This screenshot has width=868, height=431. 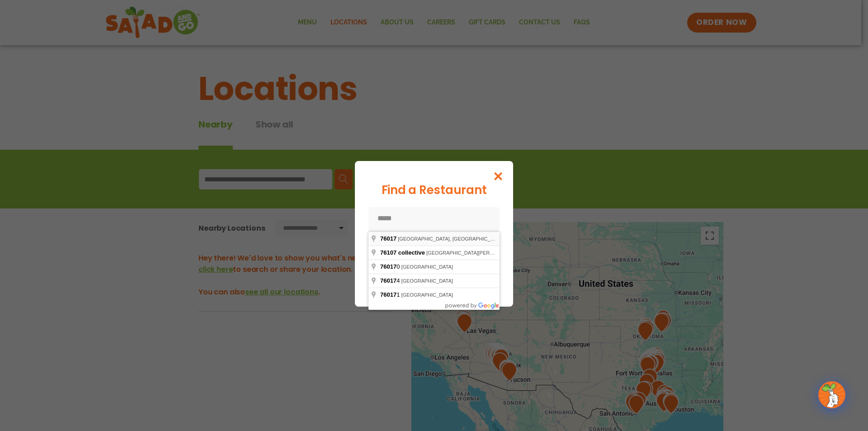 What do you see at coordinates (391, 281) in the screenshot?
I see `span: 4` at bounding box center [391, 281].